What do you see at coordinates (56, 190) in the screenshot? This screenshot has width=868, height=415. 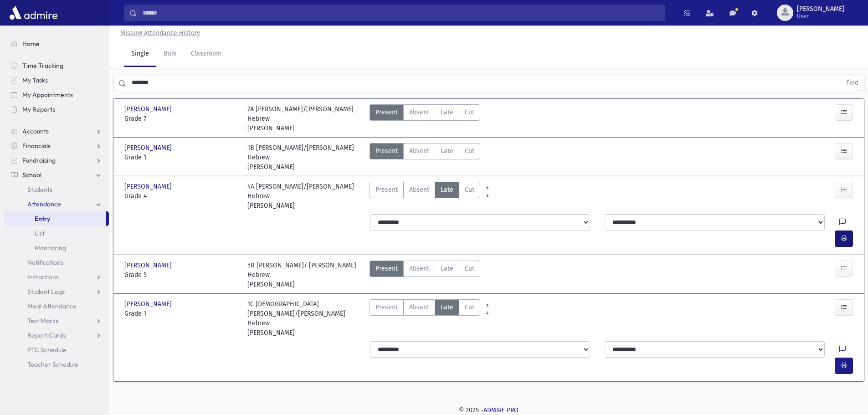 I see `a: Students` at bounding box center [56, 190].